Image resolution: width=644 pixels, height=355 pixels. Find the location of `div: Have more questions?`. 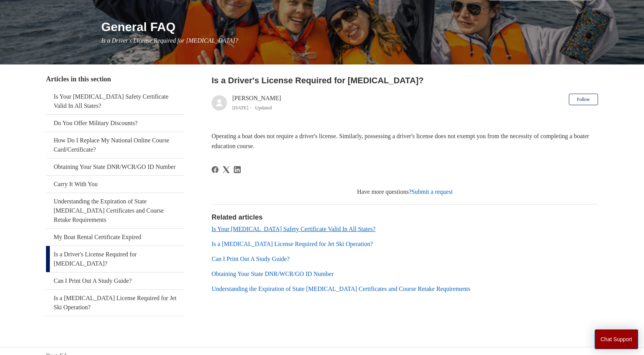

div: Have more questions? is located at coordinates (405, 192).